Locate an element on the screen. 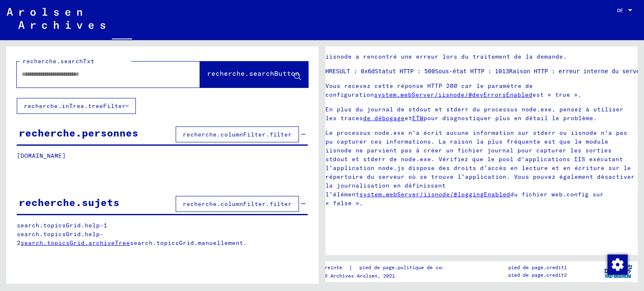  font: est « true ». is located at coordinates (556, 94).